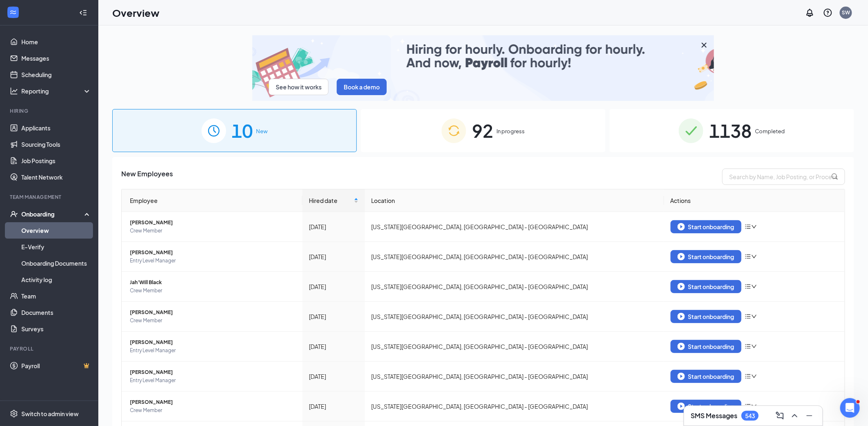 The height and width of the screenshot is (426, 868). I want to click on span: 10, so click(242, 130).